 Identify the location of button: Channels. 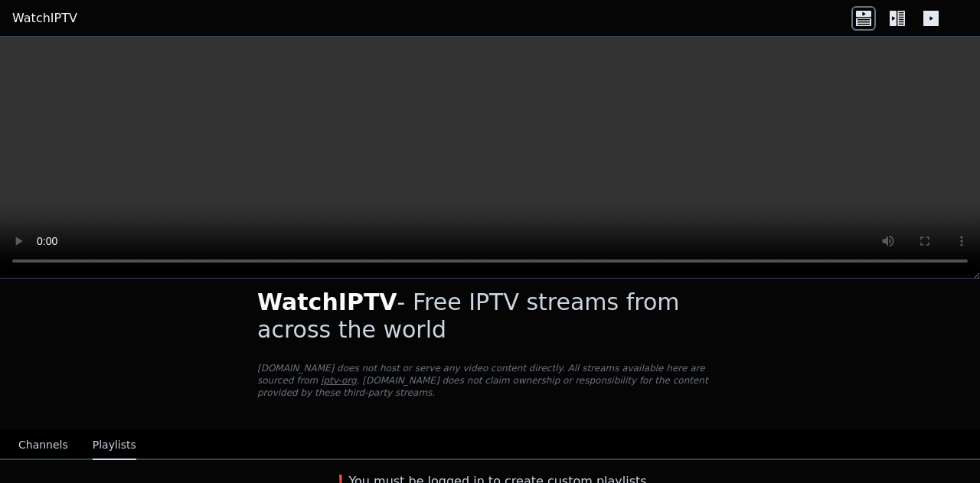
(43, 446).